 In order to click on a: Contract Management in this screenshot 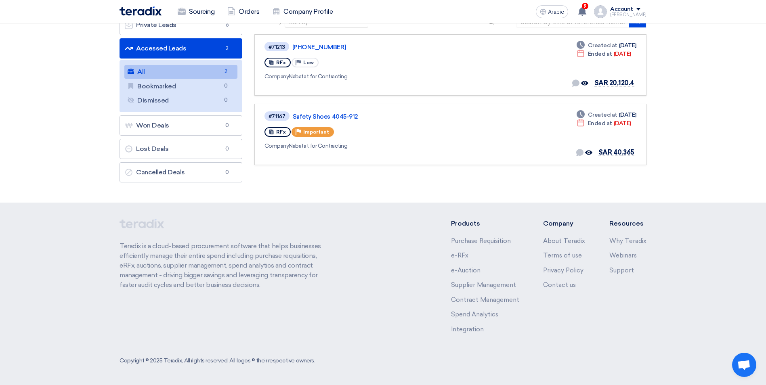, I will do `click(485, 300)`.